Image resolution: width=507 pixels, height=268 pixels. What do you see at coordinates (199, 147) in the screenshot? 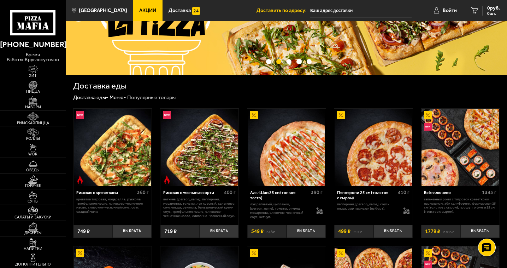
I see `img: Римская с мясным ассорти` at bounding box center [199, 147].